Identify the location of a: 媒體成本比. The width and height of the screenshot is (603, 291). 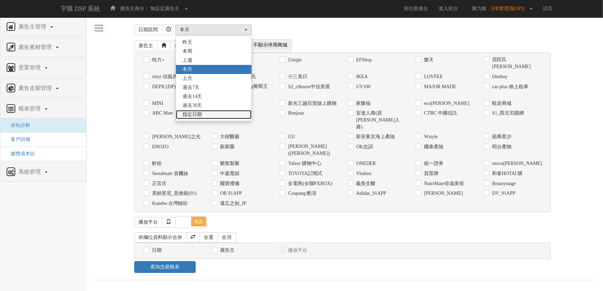
(20, 153).